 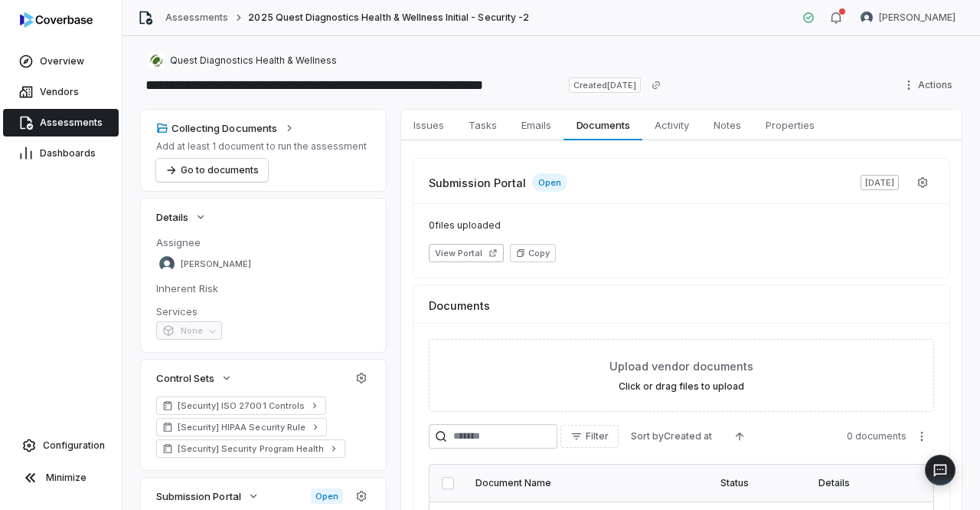 I want to click on button: Copy link, so click(x=656, y=85).